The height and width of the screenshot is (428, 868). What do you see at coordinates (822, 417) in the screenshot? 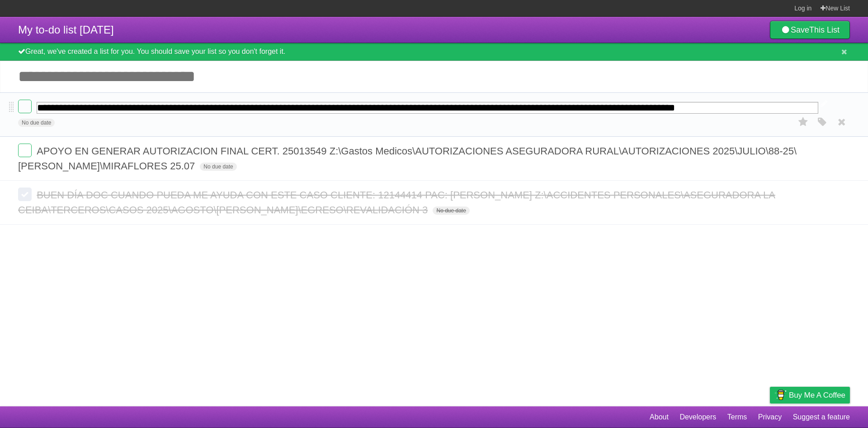
I see `a: Suggest a feature` at bounding box center [822, 417].